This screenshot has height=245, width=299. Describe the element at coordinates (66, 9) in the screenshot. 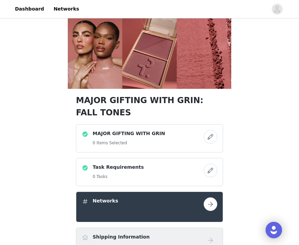

I see `a: Networks` at that location.